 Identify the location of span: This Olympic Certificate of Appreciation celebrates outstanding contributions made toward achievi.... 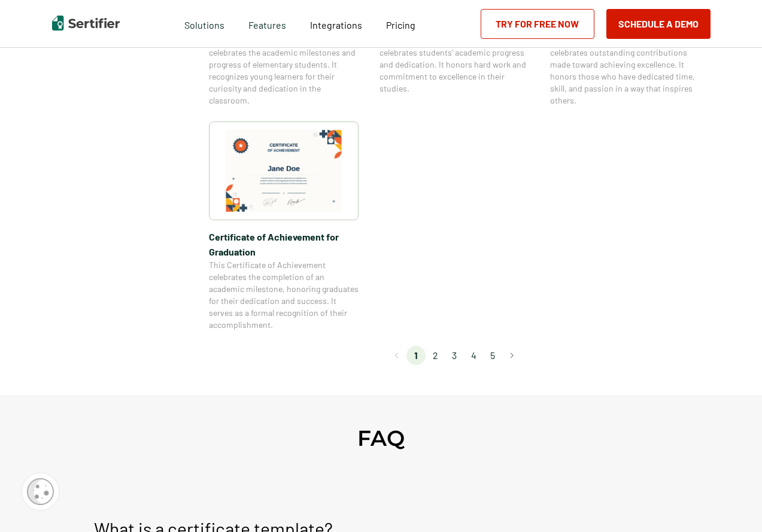
(625, 71).